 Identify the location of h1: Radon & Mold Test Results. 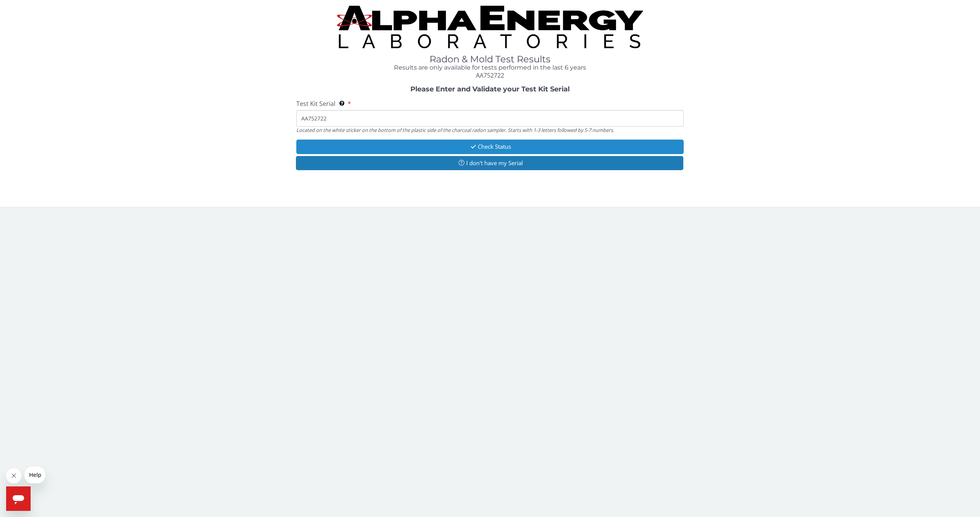
(490, 60).